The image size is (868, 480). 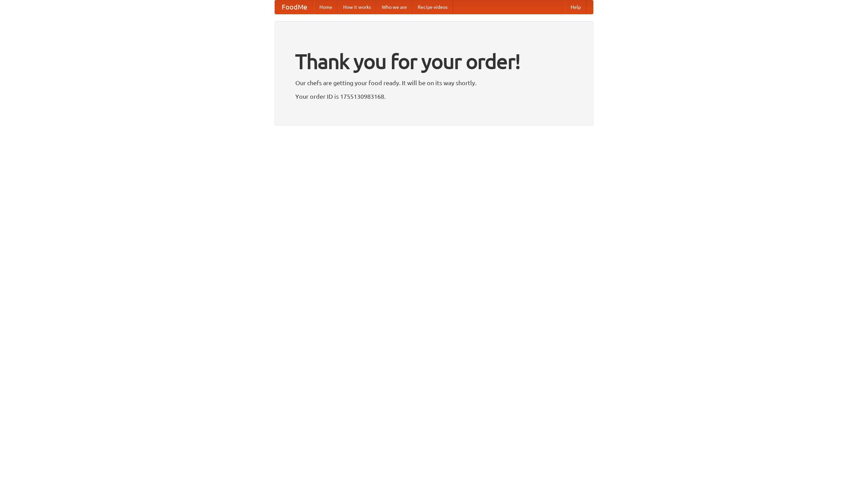 What do you see at coordinates (434, 97) in the screenshot?
I see `p: Your order ID is 1755130983168.` at bounding box center [434, 97].